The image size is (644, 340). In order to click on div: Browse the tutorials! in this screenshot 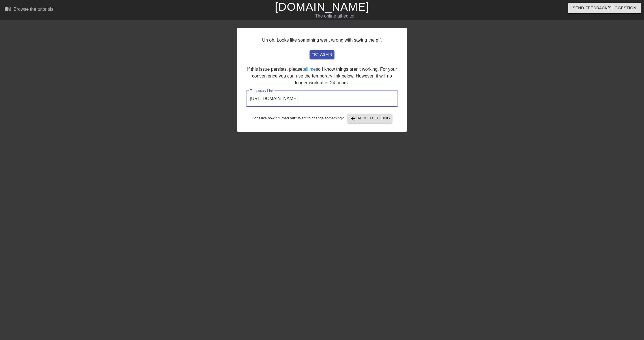, I will do `click(34, 9)`.